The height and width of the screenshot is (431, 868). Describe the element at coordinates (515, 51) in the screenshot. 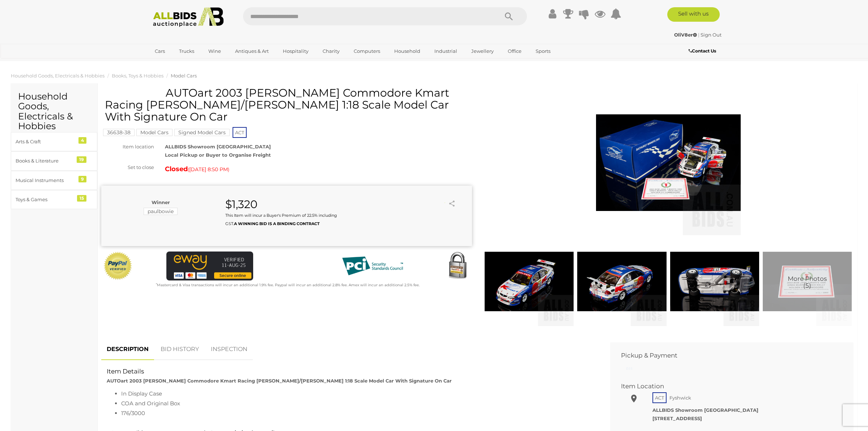

I see `a: Office` at that location.